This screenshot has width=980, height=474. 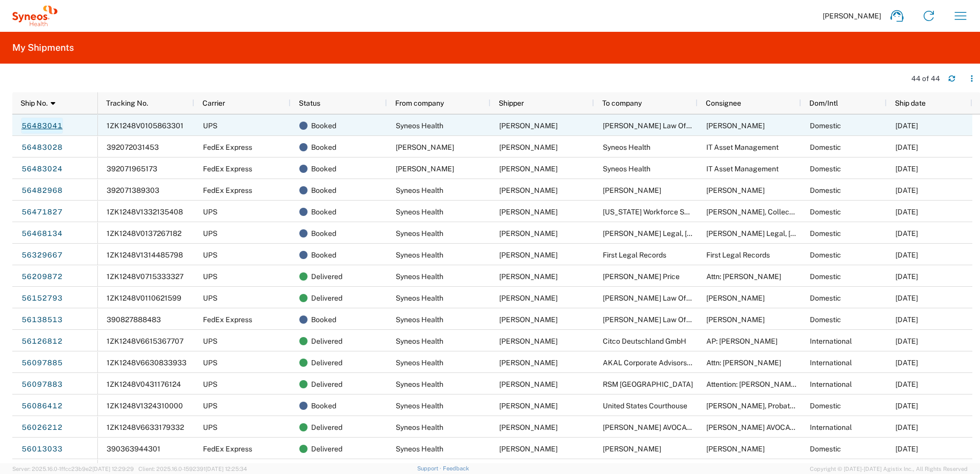 What do you see at coordinates (926, 78) in the screenshot?
I see `div: 44 of 44` at bounding box center [926, 78].